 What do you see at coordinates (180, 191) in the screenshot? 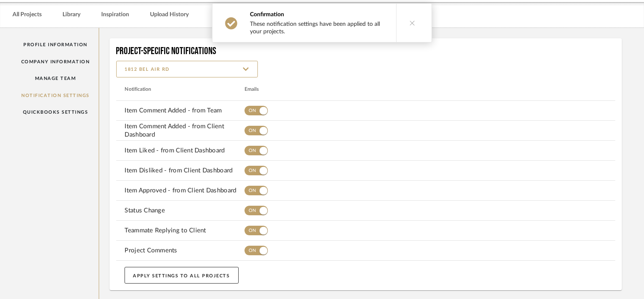
I see `td: Item Approved - from Client Dashboard` at bounding box center [180, 191].